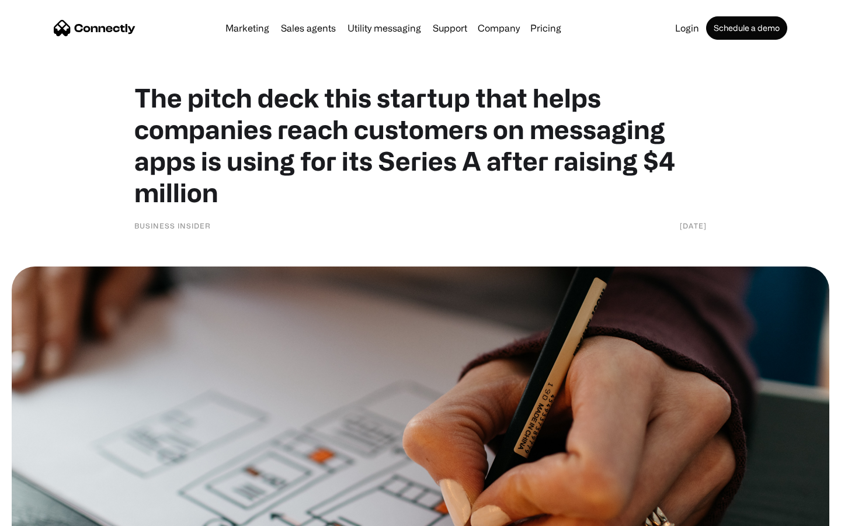  What do you see at coordinates (172, 225) in the screenshot?
I see `div: Business Insider` at bounding box center [172, 225].